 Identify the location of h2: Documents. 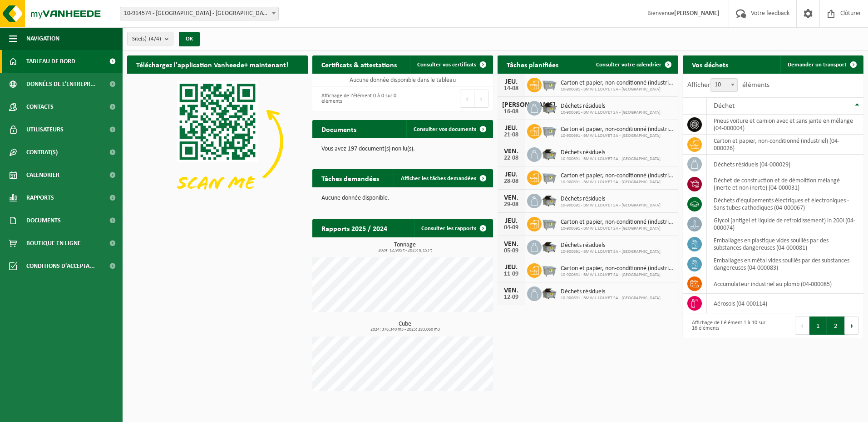
(339, 129).